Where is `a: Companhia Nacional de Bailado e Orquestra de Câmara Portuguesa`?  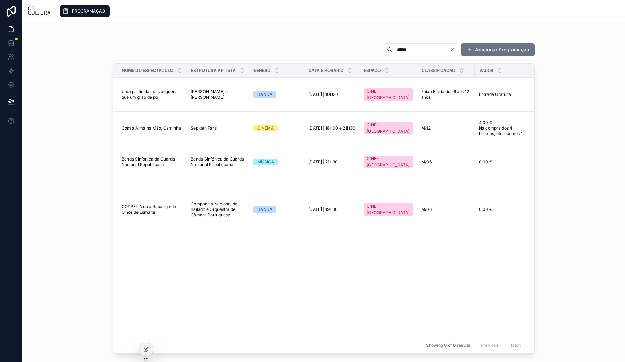
a: Companhia Nacional de Bailado e Orquestra de Câmara Portuguesa is located at coordinates (218, 209).